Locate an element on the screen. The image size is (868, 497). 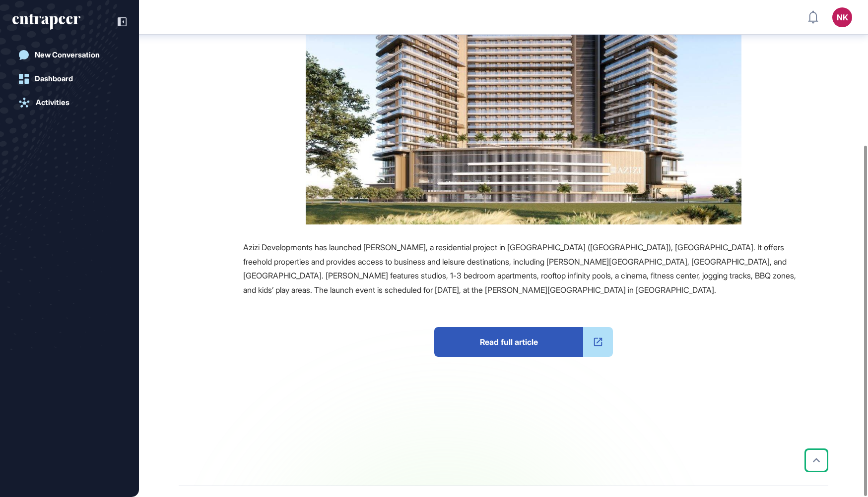
span: Read full article is located at coordinates (509, 342).